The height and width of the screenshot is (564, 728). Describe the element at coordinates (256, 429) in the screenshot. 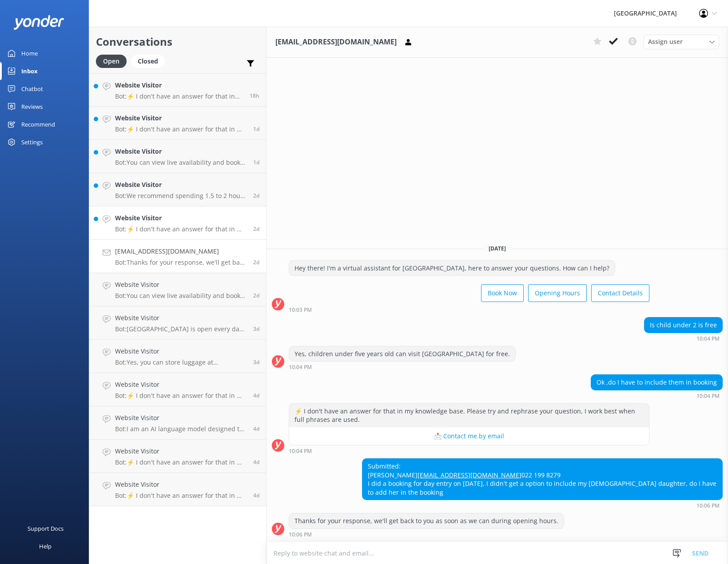

I see `span: Oct 09 2025 11:49am (UTC +13:00) Pacific/Auckland` at that location.